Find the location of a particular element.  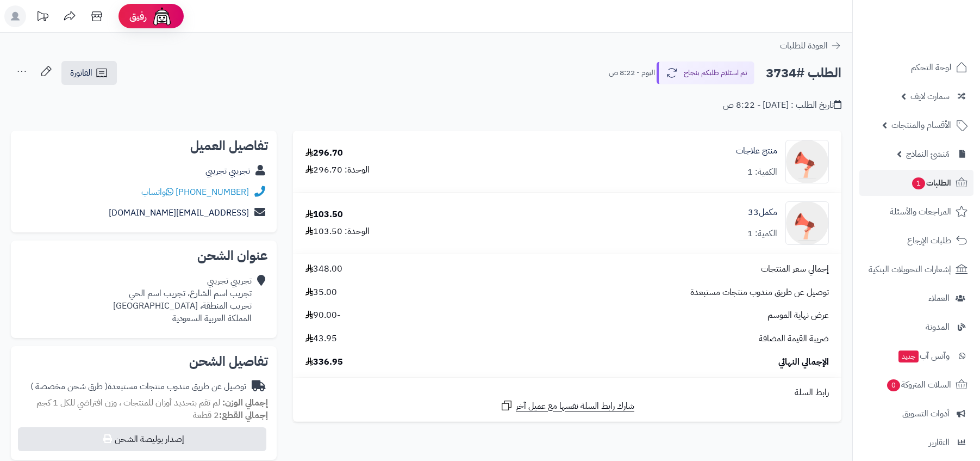

span: السلات المتروكة is located at coordinates (919, 385).